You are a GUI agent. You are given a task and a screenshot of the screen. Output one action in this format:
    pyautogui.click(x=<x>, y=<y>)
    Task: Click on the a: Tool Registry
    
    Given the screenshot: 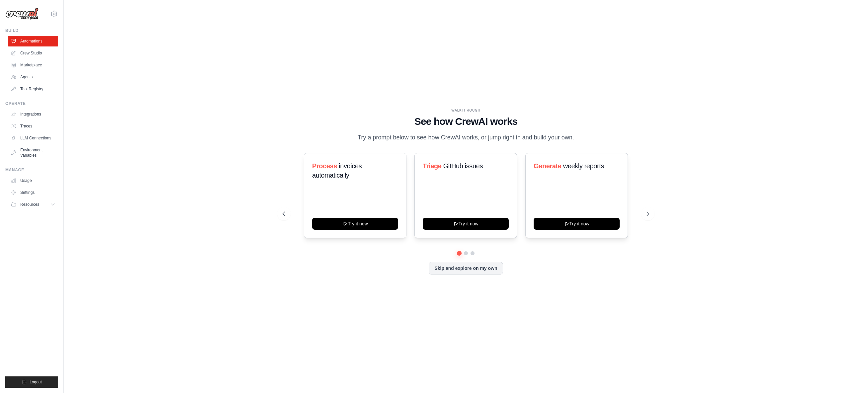 What is the action you would take?
    pyautogui.click(x=33, y=89)
    